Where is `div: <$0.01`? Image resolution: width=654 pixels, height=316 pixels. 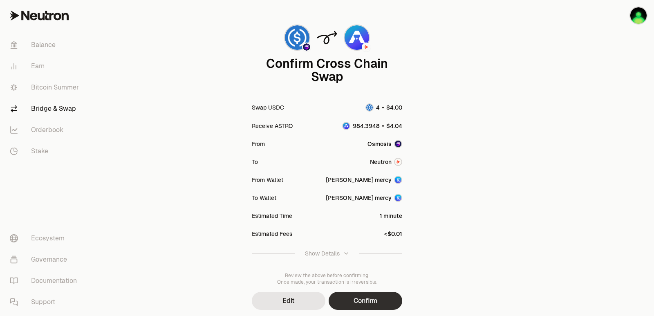
div: <$0.01 is located at coordinates (393, 234).